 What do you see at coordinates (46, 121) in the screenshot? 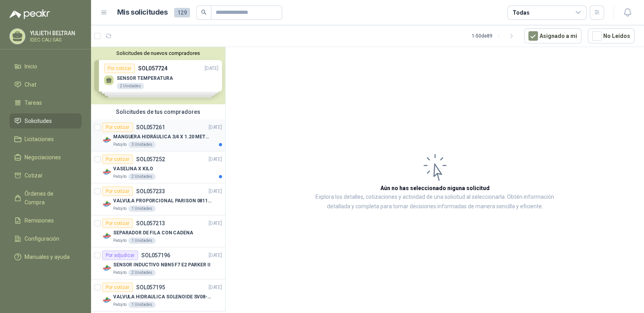
I see `a: Solicitudes` at bounding box center [46, 121].